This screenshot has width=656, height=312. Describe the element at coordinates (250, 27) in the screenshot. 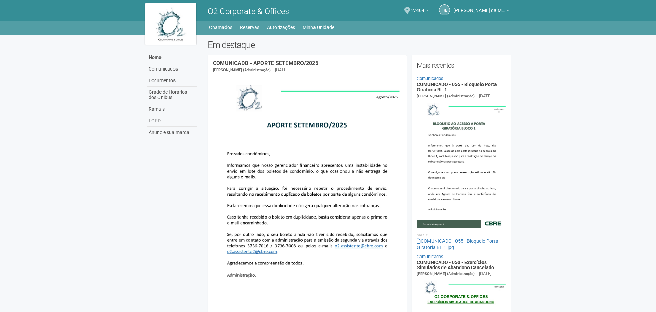

I see `a: Reservas` at that location.